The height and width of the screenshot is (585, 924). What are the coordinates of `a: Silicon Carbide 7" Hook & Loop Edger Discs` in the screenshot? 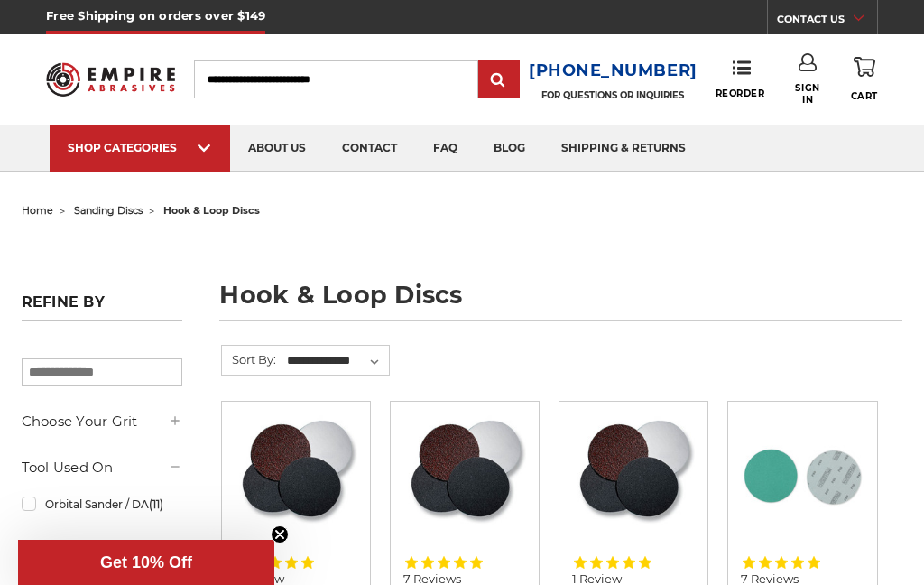 It's located at (464, 475).